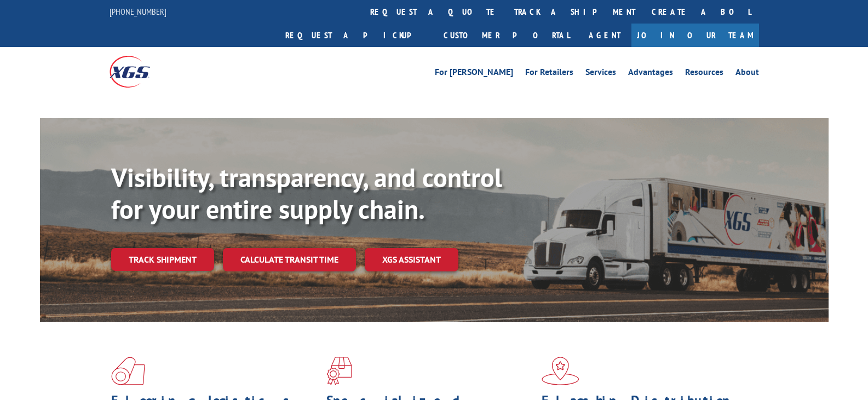 This screenshot has height=400, width=868. I want to click on b: Visibility, transparency, and control for your entire supply chain., so click(307, 193).